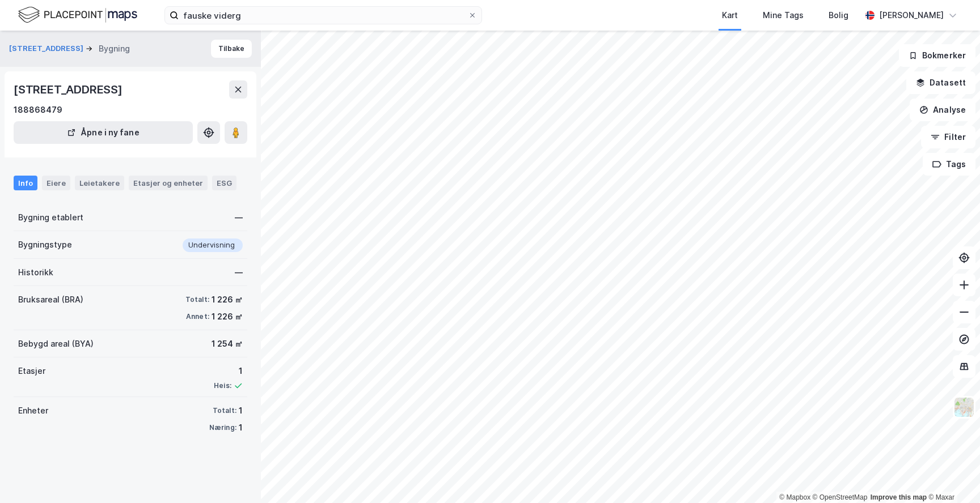 The height and width of the screenshot is (503, 980). I want to click on div: Annet:, so click(197, 317).